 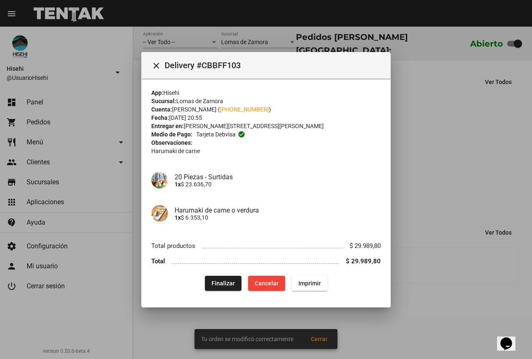 I want to click on h4: Harumaki de carne o verdura, so click(x=278, y=210).